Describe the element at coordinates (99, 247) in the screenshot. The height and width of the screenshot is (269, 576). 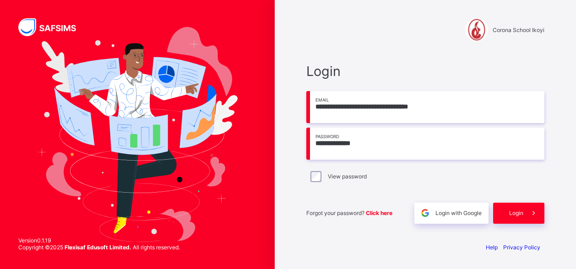
I see `span: Copyright © 2025 All rights reserved.` at that location.